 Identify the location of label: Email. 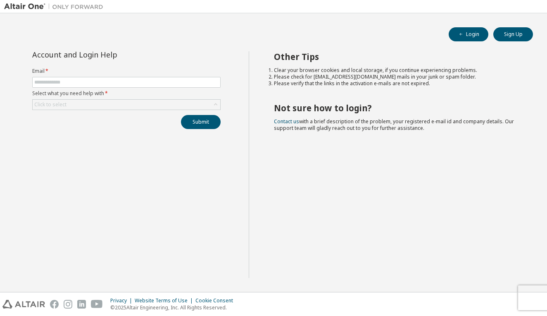
(127, 71).